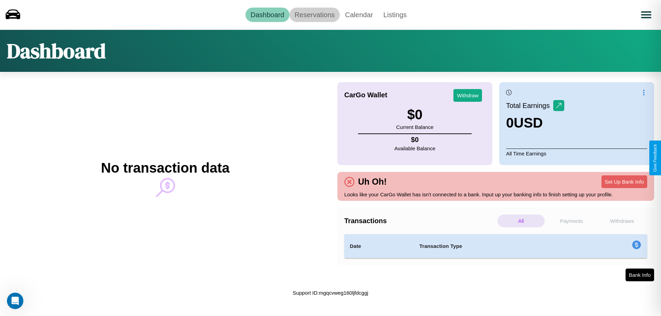  Describe the element at coordinates (639, 275) in the screenshot. I see `button: Bank Info` at that location.